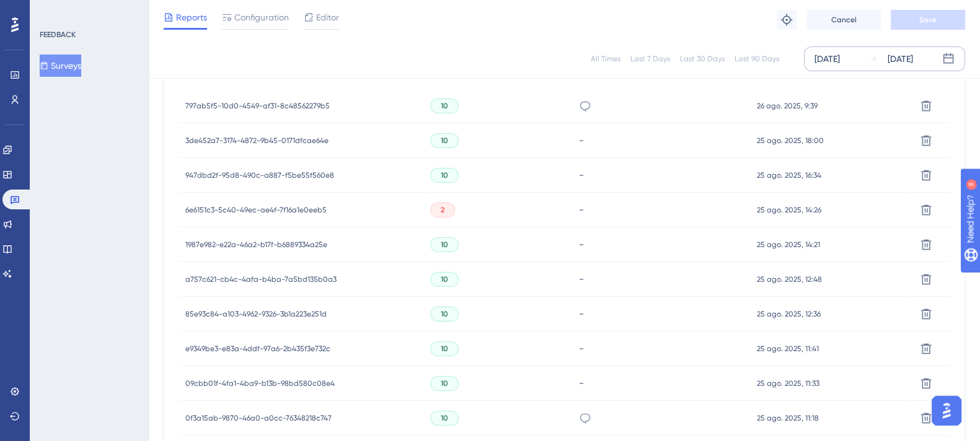  Describe the element at coordinates (757, 59) in the screenshot. I see `div: Last 90 Days` at that location.